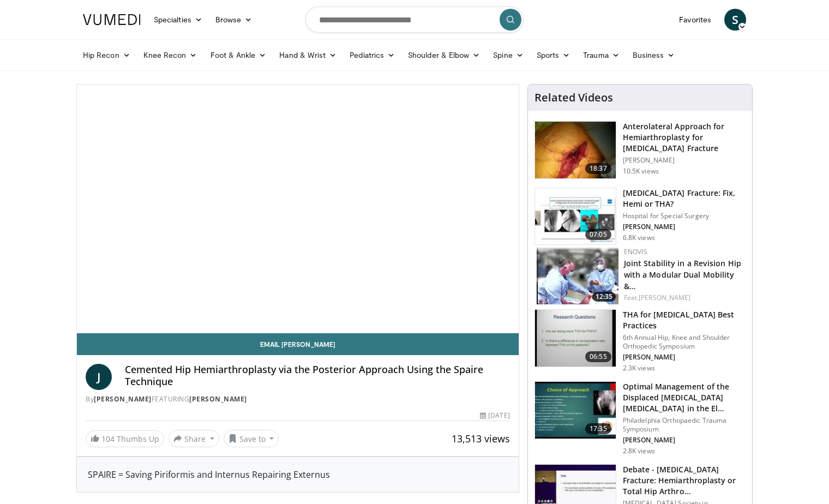  Describe the element at coordinates (238, 55) in the screenshot. I see `a: Foot & Ankle` at that location.